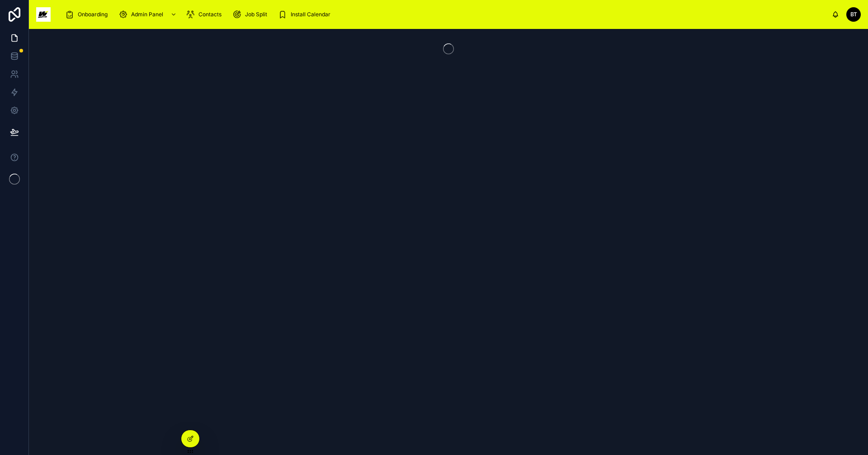  I want to click on span: Contacts, so click(210, 15).